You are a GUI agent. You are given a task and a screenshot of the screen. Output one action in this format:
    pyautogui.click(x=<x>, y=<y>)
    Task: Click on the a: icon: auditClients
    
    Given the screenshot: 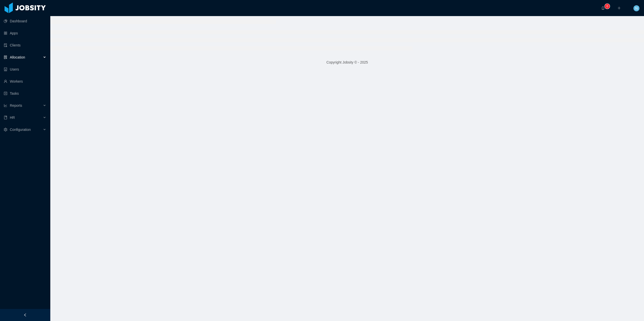 What is the action you would take?
    pyautogui.click(x=25, y=45)
    